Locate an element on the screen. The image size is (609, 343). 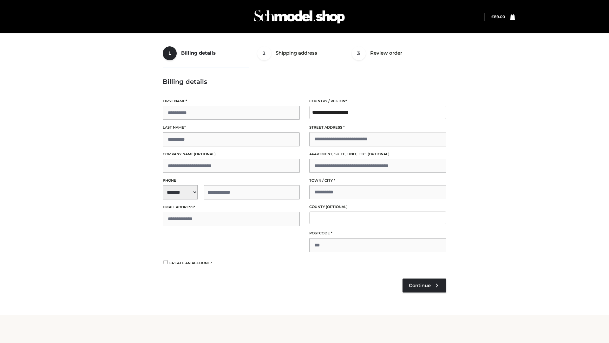
label: Apartment, suite, unit, etc. is located at coordinates (378, 154).